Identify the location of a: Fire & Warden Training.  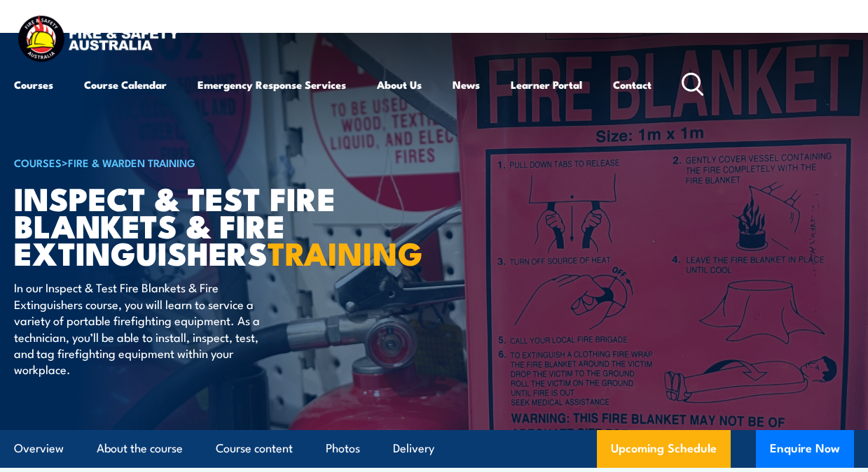
(131, 162).